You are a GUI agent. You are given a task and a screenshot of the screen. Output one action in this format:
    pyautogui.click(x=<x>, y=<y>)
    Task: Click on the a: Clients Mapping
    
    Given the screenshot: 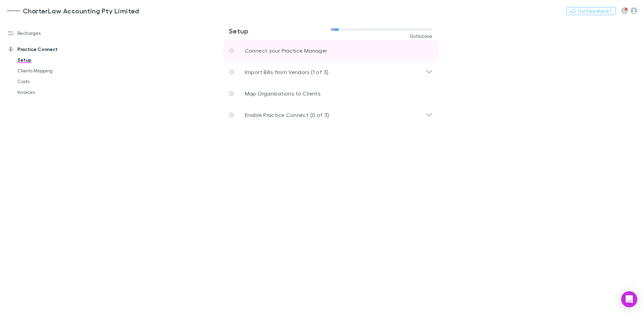 What is the action you would take?
    pyautogui.click(x=51, y=71)
    